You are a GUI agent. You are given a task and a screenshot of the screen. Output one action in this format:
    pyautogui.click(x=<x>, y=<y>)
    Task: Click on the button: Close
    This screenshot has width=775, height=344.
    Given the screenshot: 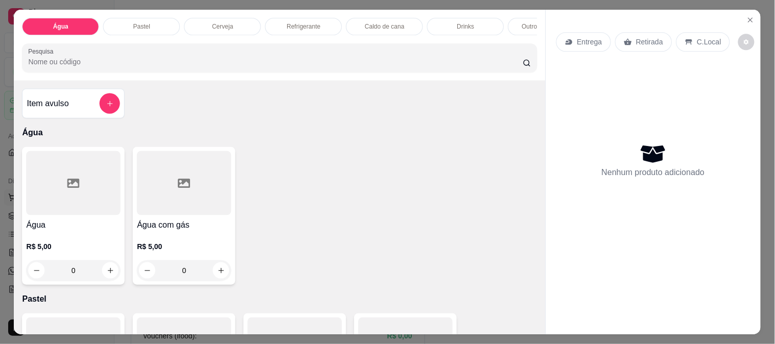 What is the action you would take?
    pyautogui.click(x=750, y=20)
    